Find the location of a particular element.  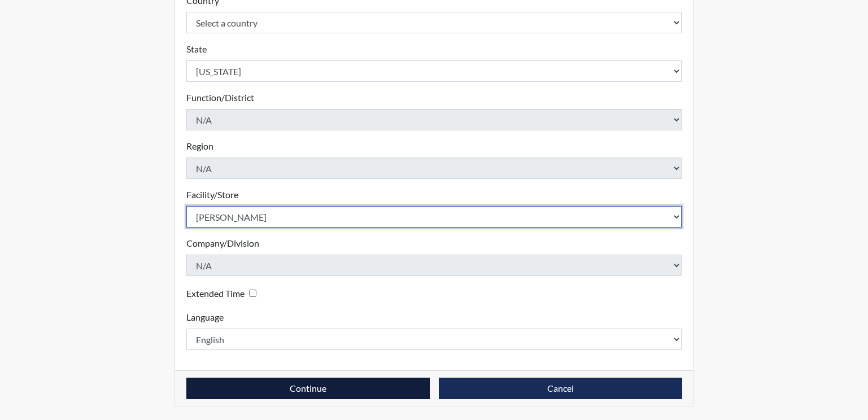

label: Extended Time is located at coordinates (215, 294).